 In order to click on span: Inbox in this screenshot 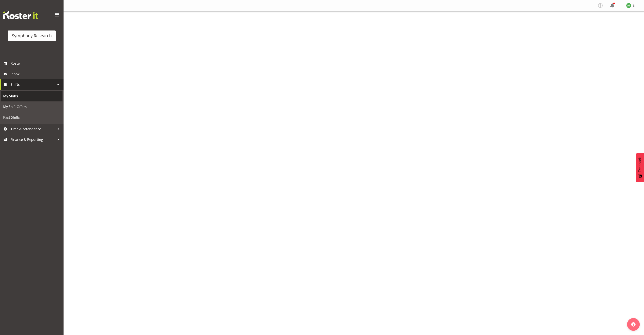, I will do `click(36, 74)`.